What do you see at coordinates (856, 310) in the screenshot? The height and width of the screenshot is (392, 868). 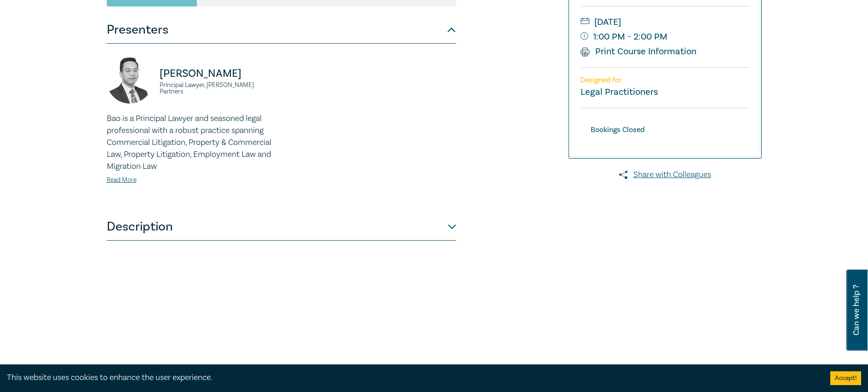 I see `span: Can we help ?` at bounding box center [856, 310].